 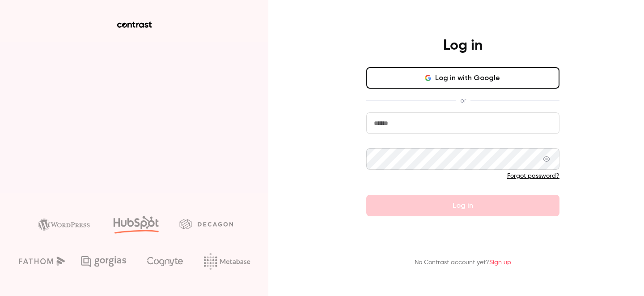 What do you see at coordinates (463, 100) in the screenshot?
I see `span: or` at bounding box center [463, 100].